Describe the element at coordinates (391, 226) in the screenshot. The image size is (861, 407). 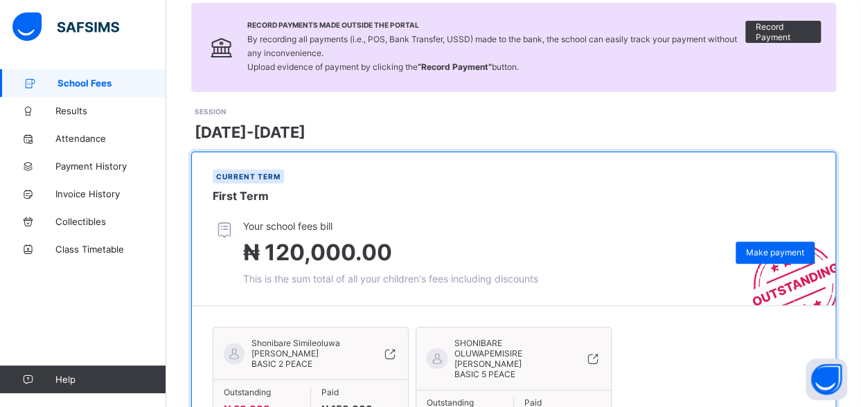
I see `span: Your school fees bill` at that location.